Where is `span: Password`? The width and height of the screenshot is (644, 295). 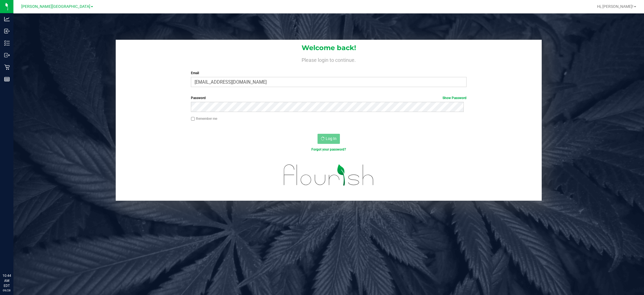
span: Password is located at coordinates (198, 98).